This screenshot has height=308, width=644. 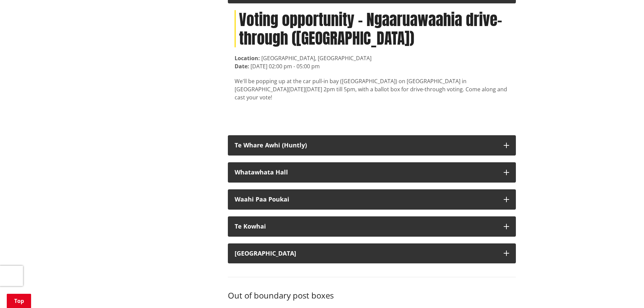 What do you see at coordinates (242, 66) in the screenshot?
I see `strong: Date:` at bounding box center [242, 66].